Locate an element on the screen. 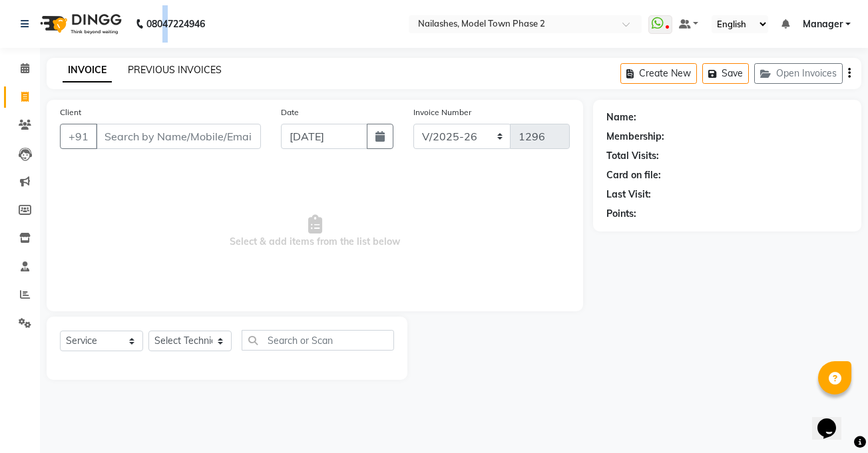 This screenshot has width=868, height=453. button: Create New is located at coordinates (658, 73).